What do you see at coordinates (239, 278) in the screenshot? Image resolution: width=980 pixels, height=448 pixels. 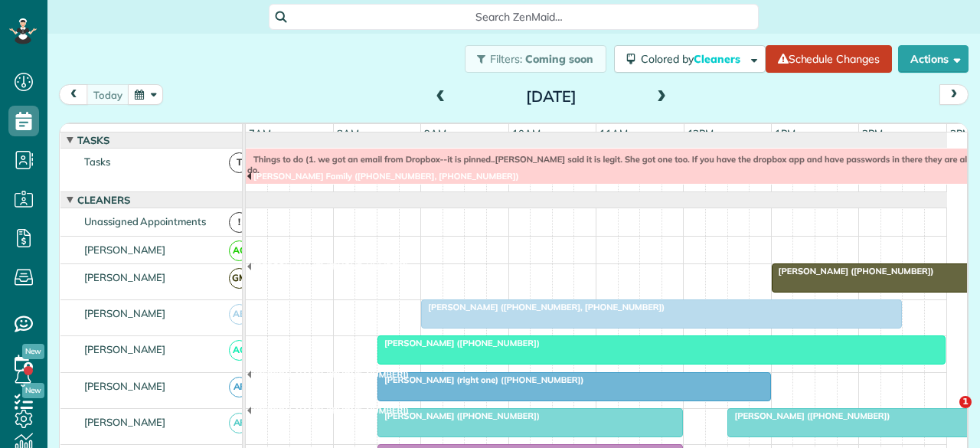 I see `span: GM` at bounding box center [239, 278].